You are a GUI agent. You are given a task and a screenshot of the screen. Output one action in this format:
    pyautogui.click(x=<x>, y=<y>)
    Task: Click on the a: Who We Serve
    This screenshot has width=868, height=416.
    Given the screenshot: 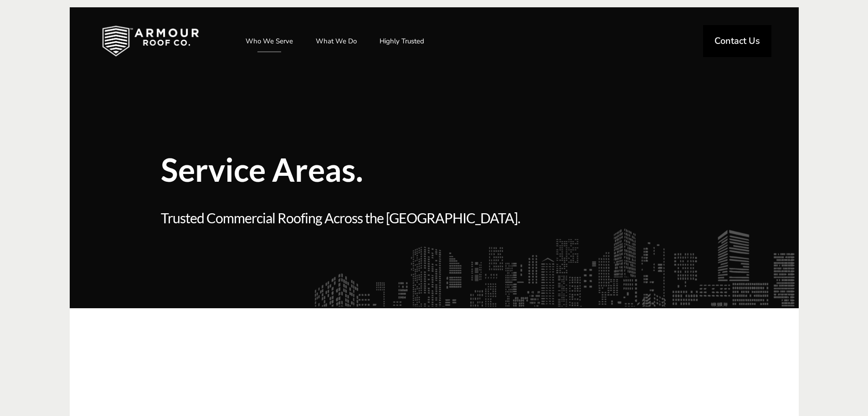 What is the action you would take?
    pyautogui.click(x=270, y=41)
    